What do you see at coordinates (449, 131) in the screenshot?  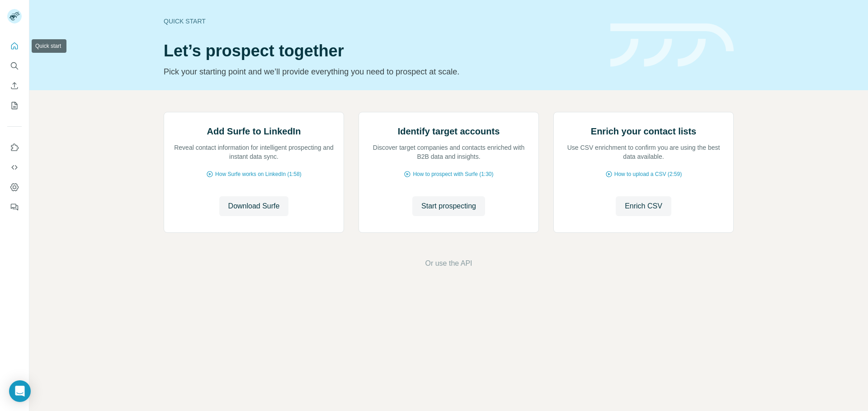 I see `h2: Identify target accounts` at bounding box center [449, 131].